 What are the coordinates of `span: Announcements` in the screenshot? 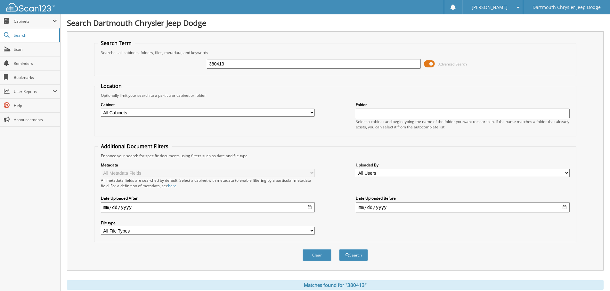 It's located at (35, 120).